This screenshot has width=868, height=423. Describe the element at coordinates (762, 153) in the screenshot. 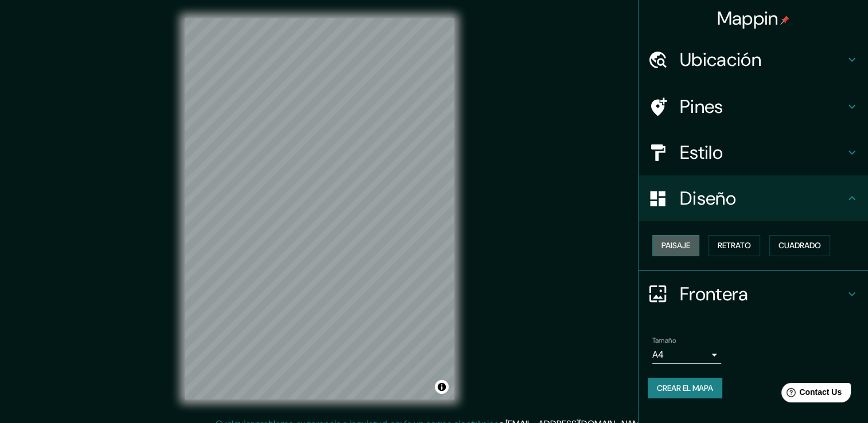

I see `h4: Estilo` at that location.